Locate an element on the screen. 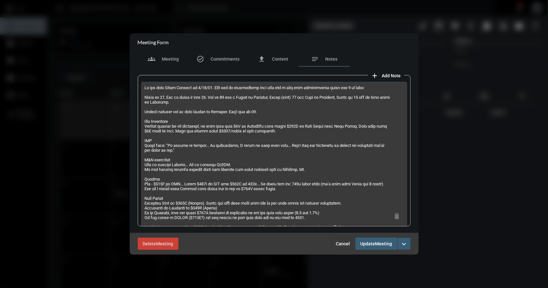 The height and width of the screenshot is (288, 548). mat-icon: notes is located at coordinates (315, 59).